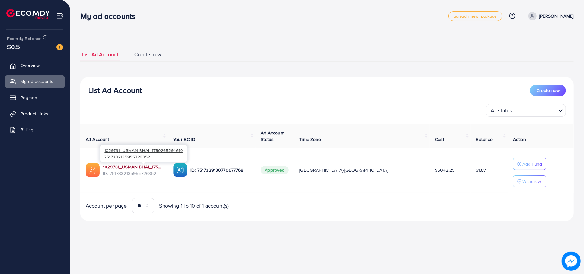  What do you see at coordinates (60, 16) in the screenshot?
I see `img: menu` at bounding box center [60, 16].